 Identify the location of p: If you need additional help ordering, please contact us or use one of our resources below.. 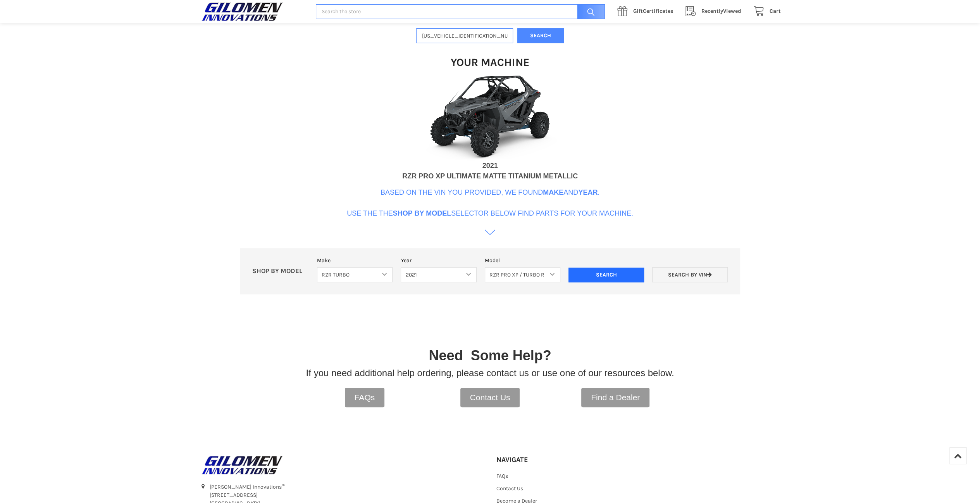
(490, 372).